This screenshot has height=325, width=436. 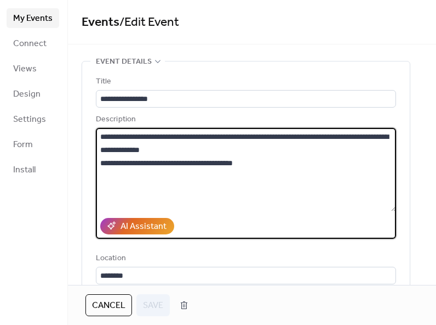 I want to click on button: AI Assistant, so click(x=137, y=226).